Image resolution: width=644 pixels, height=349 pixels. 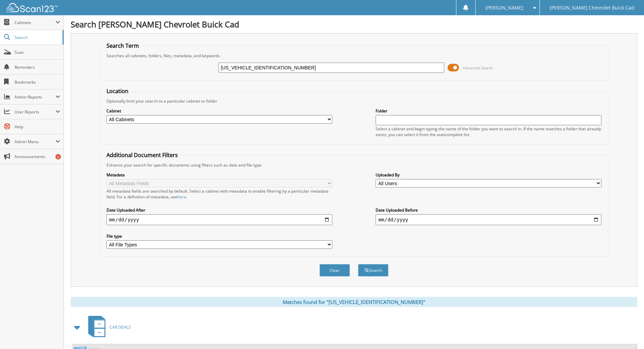 What do you see at coordinates (478, 68) in the screenshot?
I see `span: Advanced Search` at bounding box center [478, 68].